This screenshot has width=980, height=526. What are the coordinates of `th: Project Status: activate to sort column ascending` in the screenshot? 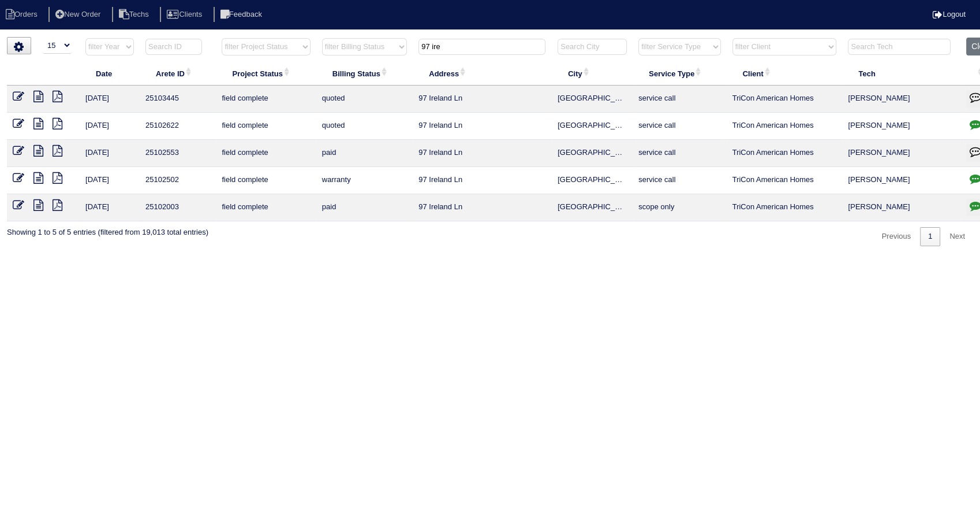 It's located at (265, 73).